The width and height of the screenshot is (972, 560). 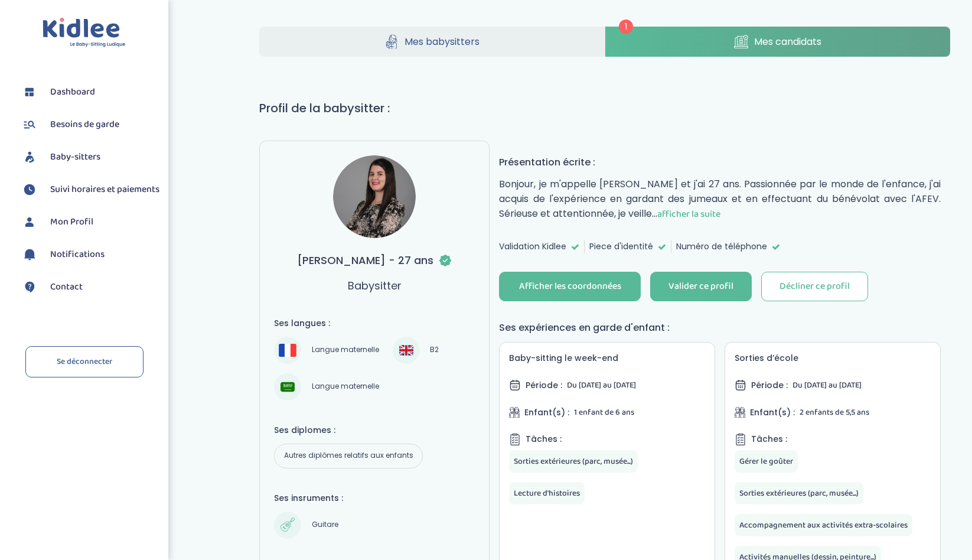 I want to click on div: Décliner ce profil, so click(x=814, y=287).